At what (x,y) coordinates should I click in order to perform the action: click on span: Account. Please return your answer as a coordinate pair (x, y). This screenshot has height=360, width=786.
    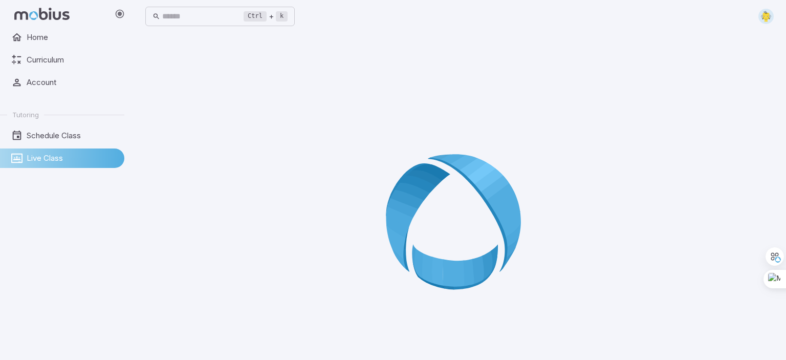
    Looking at the image, I should click on (72, 82).